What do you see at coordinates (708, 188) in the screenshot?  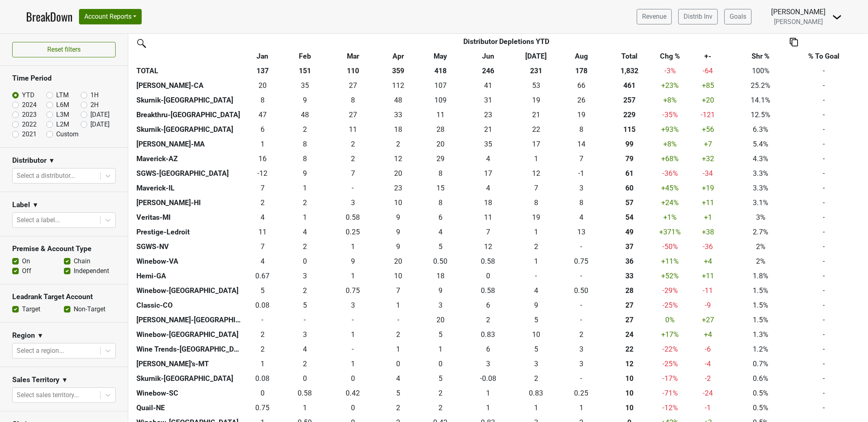 I see `div: +19` at bounding box center [708, 188].